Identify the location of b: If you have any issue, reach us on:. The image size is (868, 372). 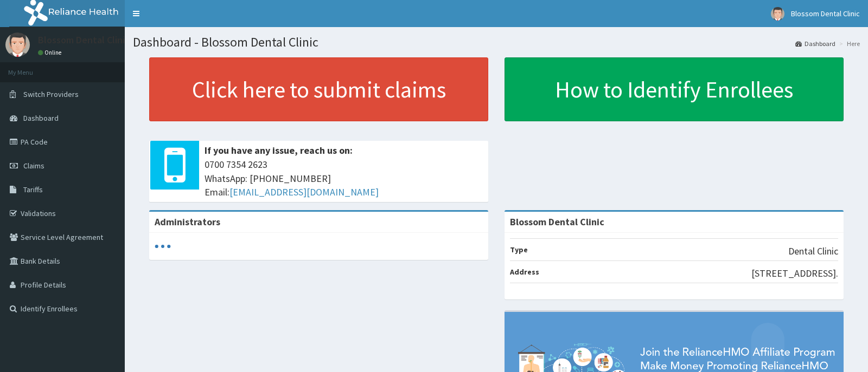
(279, 150).